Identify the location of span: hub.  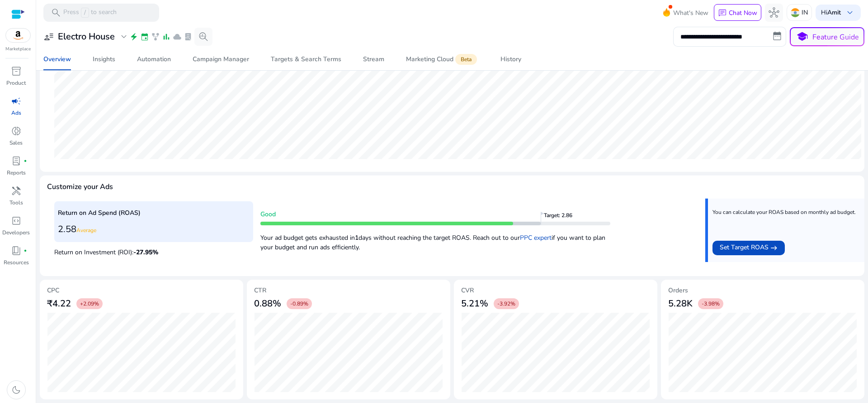
(775, 12).